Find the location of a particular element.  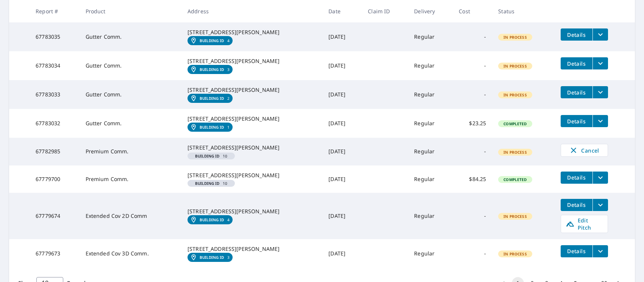

button: filesDropdownBtn-67783033 is located at coordinates (600, 92).